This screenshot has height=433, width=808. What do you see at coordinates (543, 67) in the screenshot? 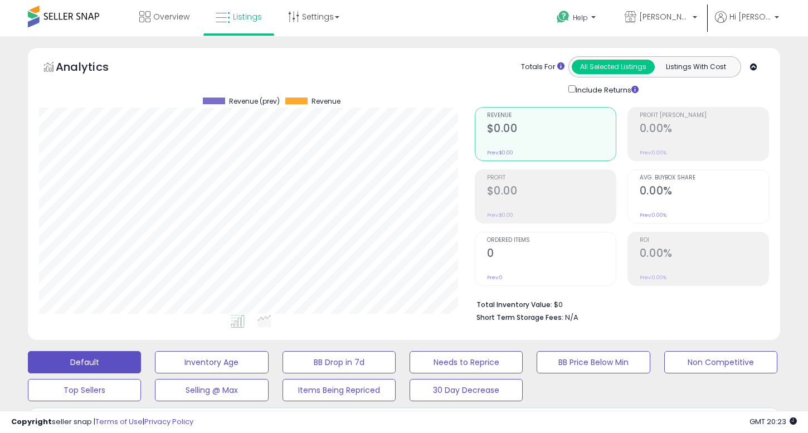
I see `div: Totals For` at bounding box center [543, 67].